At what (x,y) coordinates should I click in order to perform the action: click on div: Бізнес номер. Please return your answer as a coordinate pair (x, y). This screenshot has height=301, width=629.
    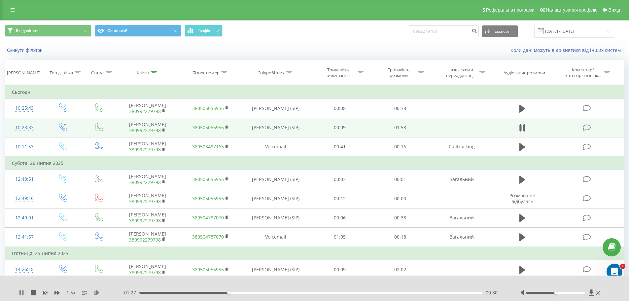
    Looking at the image, I should click on (206, 73).